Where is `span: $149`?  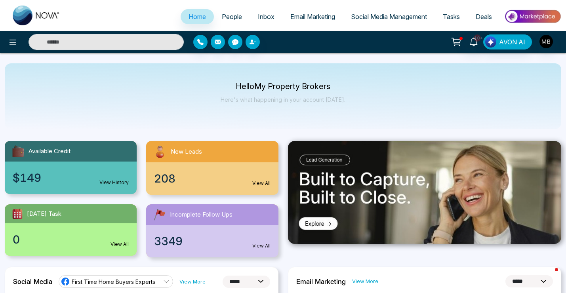 span: $149 is located at coordinates (27, 178).